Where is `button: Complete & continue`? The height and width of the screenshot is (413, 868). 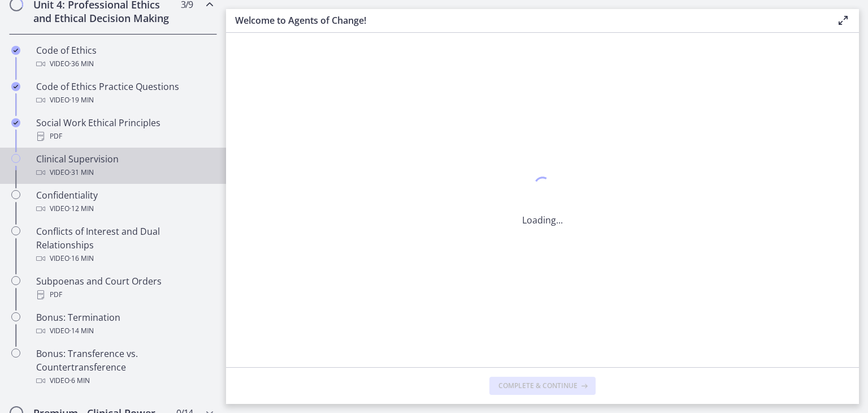
button: Complete & continue is located at coordinates (543, 385).